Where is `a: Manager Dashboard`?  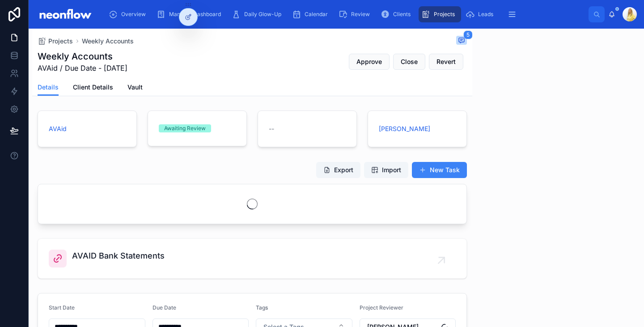 a: Manager Dashboard is located at coordinates (191, 15).